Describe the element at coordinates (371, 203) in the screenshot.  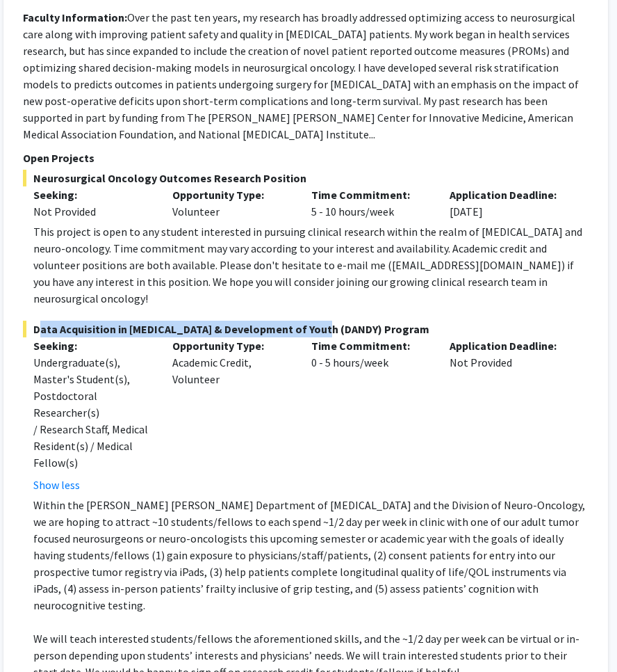
I see `div: 5 - 10 hours/week` at that location.